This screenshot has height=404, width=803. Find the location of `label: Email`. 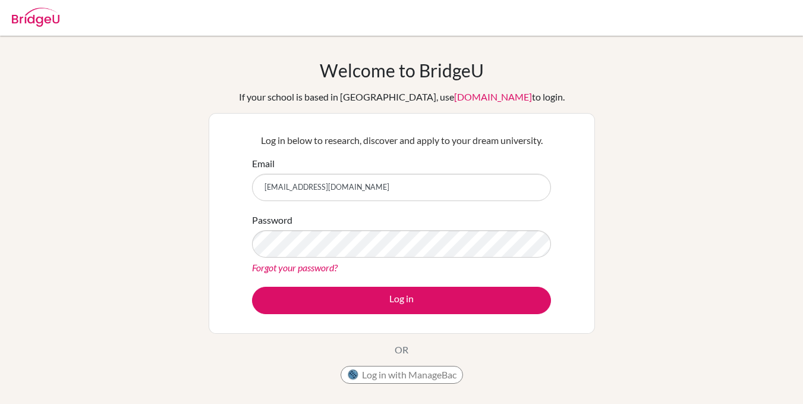

label: Email is located at coordinates (263, 164).